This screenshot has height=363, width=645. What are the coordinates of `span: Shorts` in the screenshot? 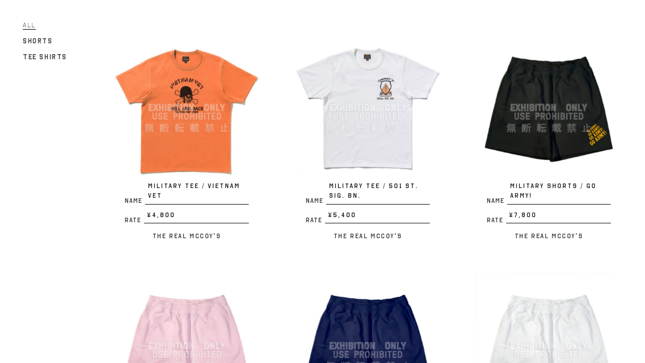 It's located at (38, 41).